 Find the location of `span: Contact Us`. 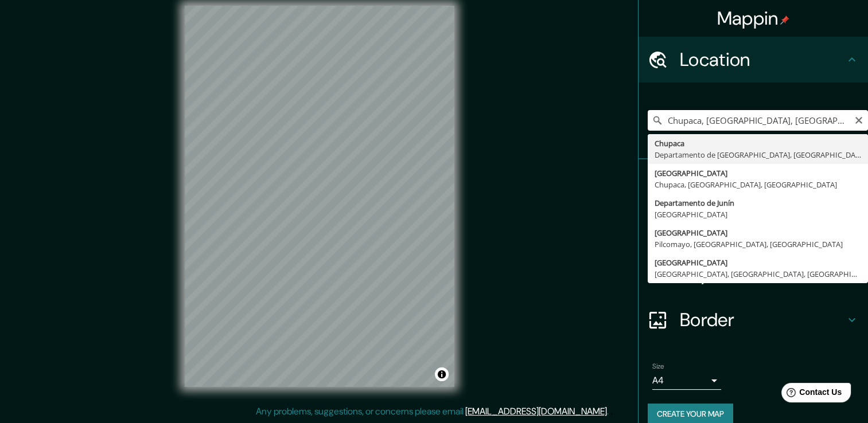

span: Contact Us is located at coordinates (55, 14).